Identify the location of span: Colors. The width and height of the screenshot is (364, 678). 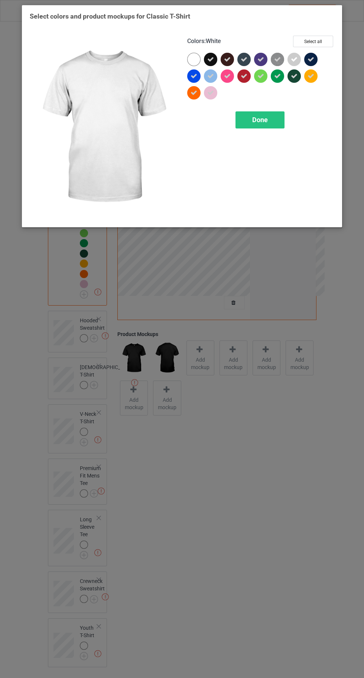
(196, 41).